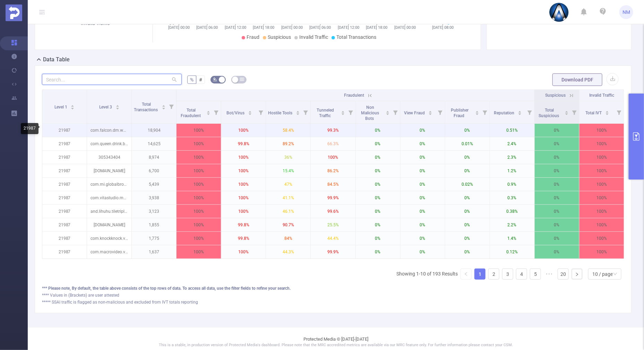  Describe the element at coordinates (466, 274) in the screenshot. I see `li: Previous Page` at that location.